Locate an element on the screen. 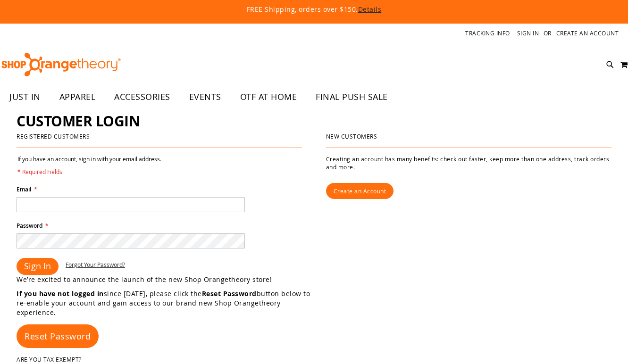 Image resolution: width=628 pixels, height=364 pixels. span: Customer Login is located at coordinates (78, 121).